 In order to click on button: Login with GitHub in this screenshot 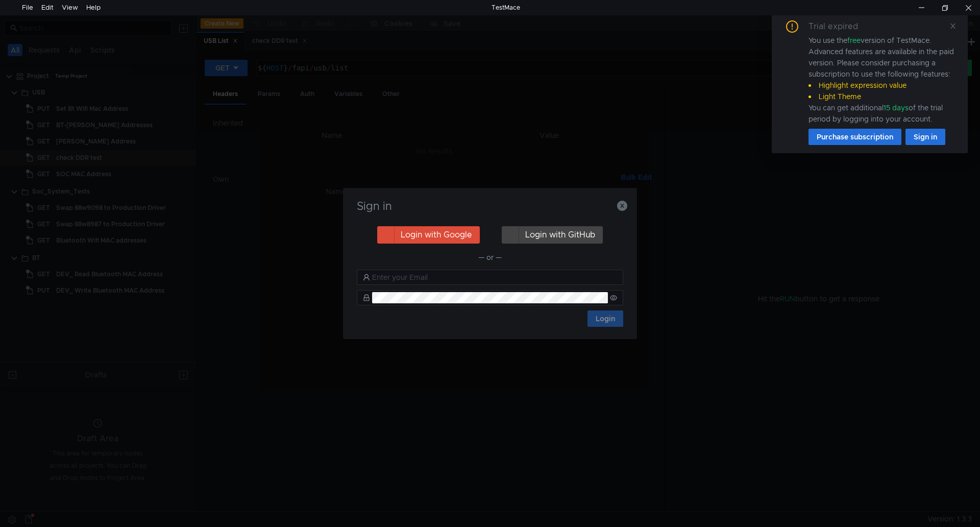, I will do `click(552, 235)`.